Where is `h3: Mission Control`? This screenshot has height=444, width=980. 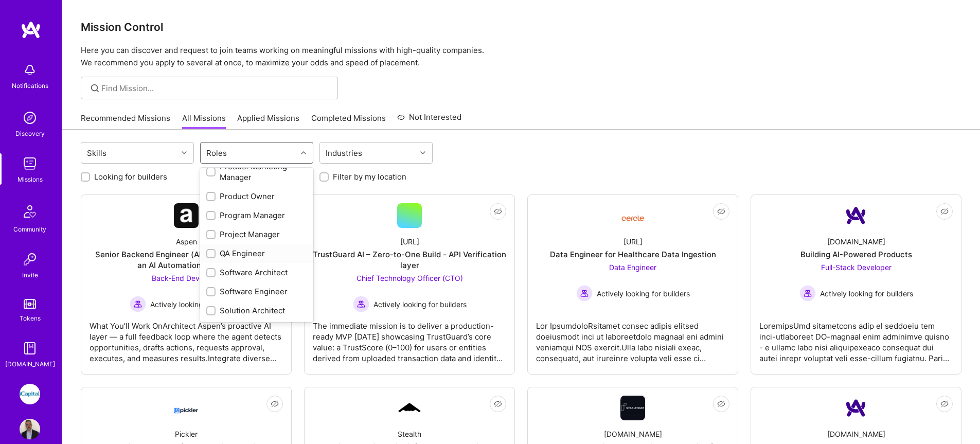 h3: Mission Control is located at coordinates (521, 27).